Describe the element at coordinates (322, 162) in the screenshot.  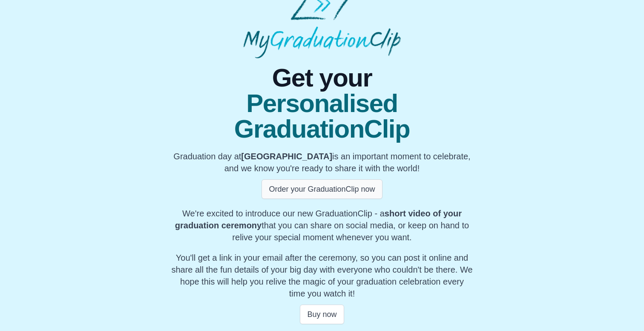
I see `p: Graduation day at is an important moment to celebrate, and we know you're ready to share it with ...` at that location.